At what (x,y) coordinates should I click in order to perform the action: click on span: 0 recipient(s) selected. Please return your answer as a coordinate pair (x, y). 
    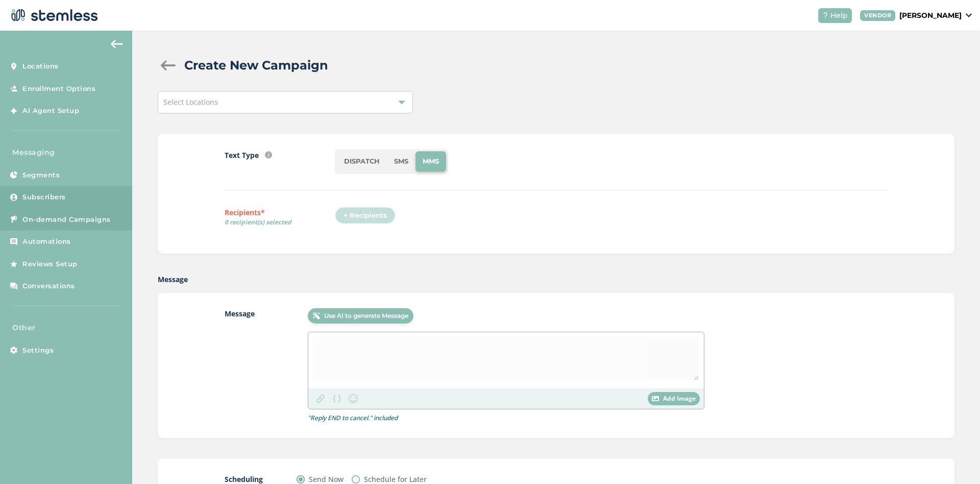
    Looking at the image, I should click on (279, 222).